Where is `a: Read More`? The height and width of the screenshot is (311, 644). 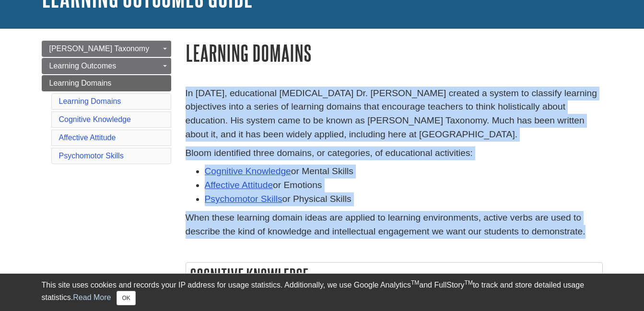
a: Read More is located at coordinates (92, 297).